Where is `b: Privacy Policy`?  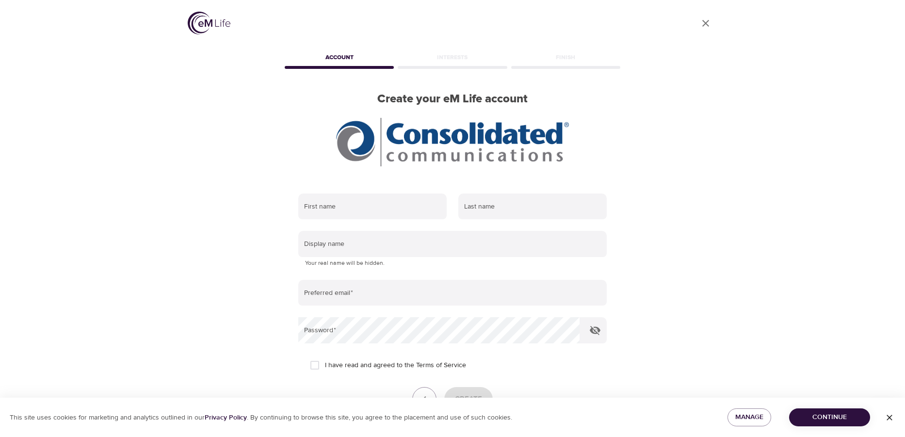 b: Privacy Policy is located at coordinates (225, 418).